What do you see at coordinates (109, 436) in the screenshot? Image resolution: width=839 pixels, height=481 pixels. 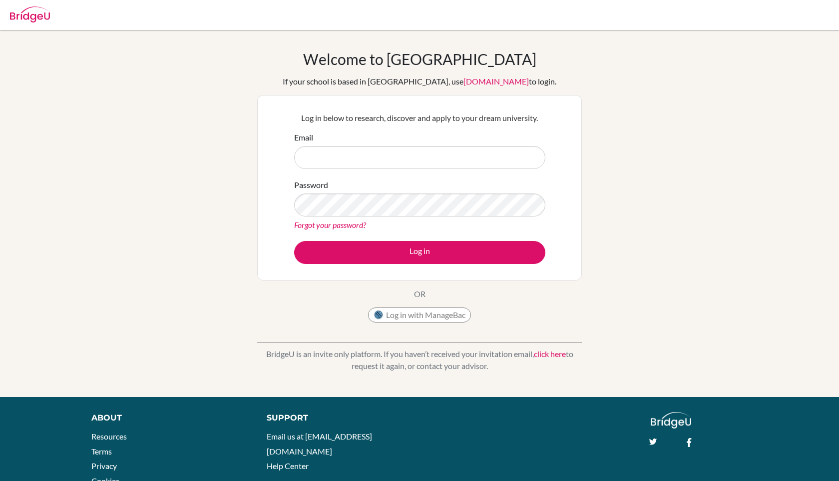 I see `a: Resources` at bounding box center [109, 436].